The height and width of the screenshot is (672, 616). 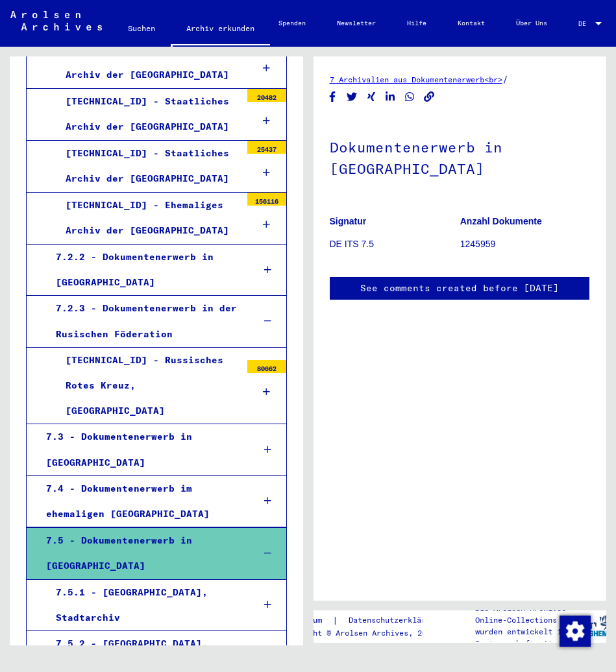 What do you see at coordinates (357, 23) in the screenshot?
I see `a: Newsletter` at bounding box center [357, 23].